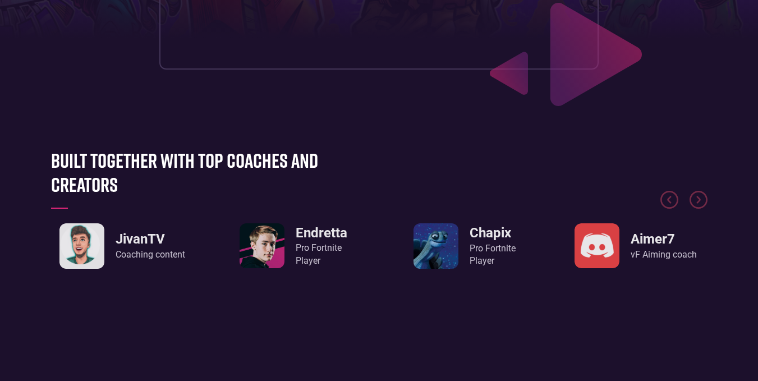 The width and height of the screenshot is (758, 381). What do you see at coordinates (150, 239) in the screenshot?
I see `h3: JivanTV` at bounding box center [150, 239].